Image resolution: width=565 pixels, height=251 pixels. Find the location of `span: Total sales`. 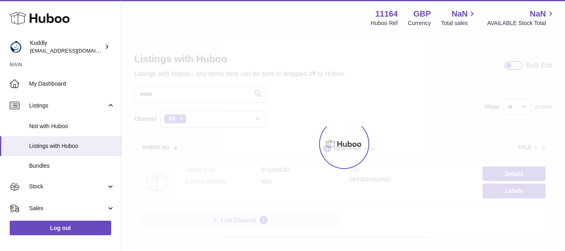

span: Total sales is located at coordinates (459, 23).